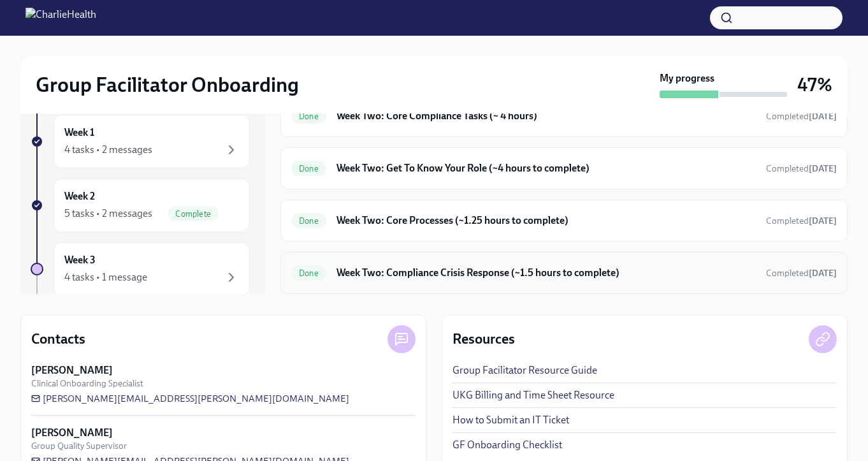 The height and width of the screenshot is (461, 868). Describe the element at coordinates (510, 421) in the screenshot. I see `a: How to Submit an IT Ticket` at that location.